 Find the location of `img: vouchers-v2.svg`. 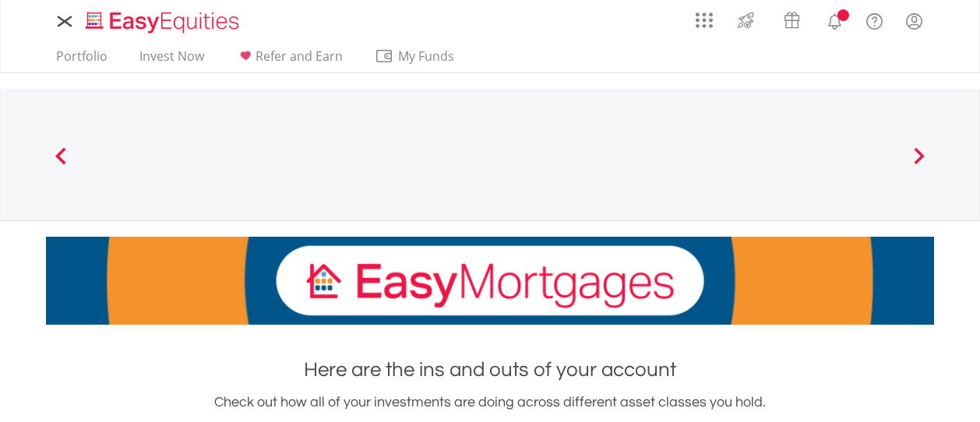

img: vouchers-v2.svg is located at coordinates (791, 20).